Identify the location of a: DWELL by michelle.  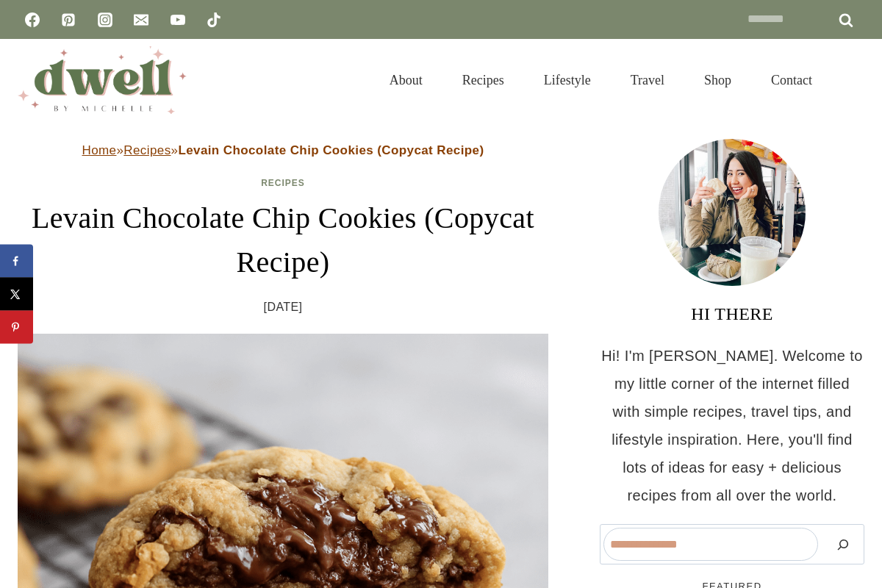
(102, 80).